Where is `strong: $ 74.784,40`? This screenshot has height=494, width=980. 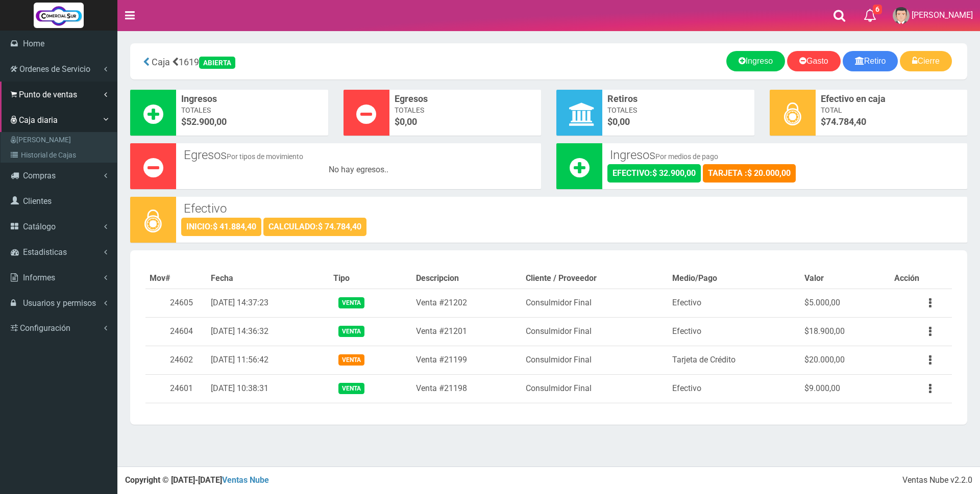
strong: $ 74.784,40 is located at coordinates (339, 227).